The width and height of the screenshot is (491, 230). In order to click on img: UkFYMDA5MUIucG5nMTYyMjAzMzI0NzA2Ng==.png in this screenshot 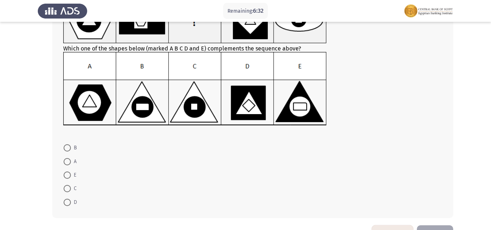, I will do `click(195, 89)`.